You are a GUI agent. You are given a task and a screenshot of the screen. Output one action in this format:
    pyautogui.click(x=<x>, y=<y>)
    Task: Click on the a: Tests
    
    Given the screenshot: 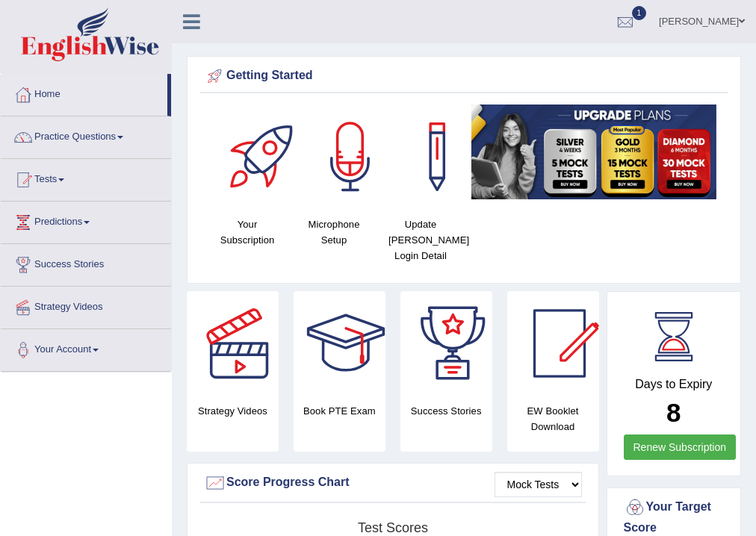 What is the action you would take?
    pyautogui.click(x=86, y=178)
    